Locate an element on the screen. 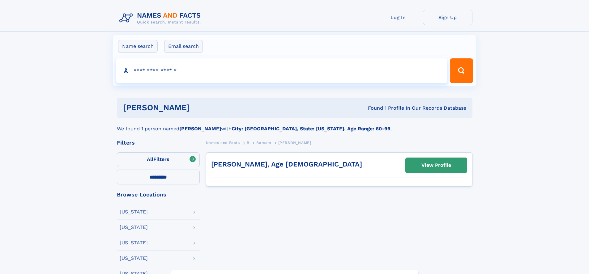 The height and width of the screenshot is (274, 589). img: Logo Names and Facts is located at coordinates (161, 18).